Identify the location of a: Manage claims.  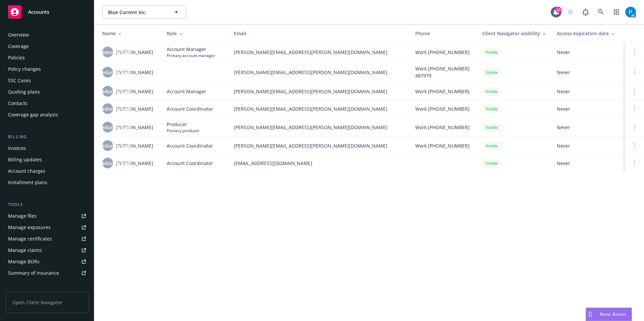
(47, 250).